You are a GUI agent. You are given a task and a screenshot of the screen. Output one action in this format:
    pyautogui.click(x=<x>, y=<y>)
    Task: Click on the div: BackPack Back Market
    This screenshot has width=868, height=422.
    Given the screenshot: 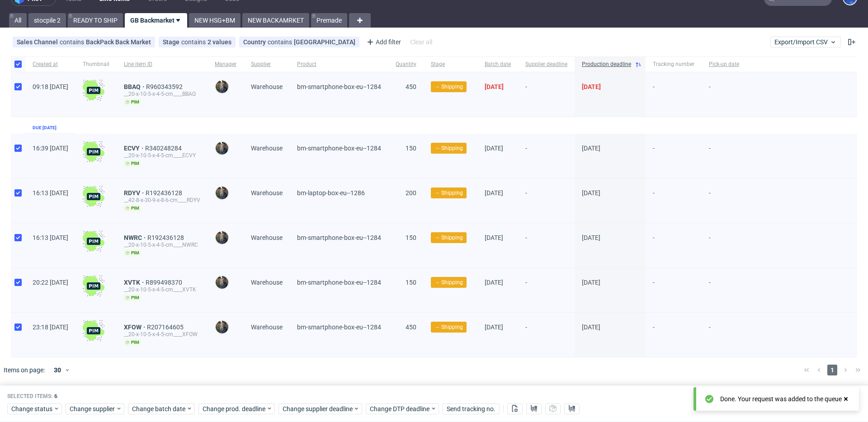 What is the action you would take?
    pyautogui.click(x=119, y=42)
    